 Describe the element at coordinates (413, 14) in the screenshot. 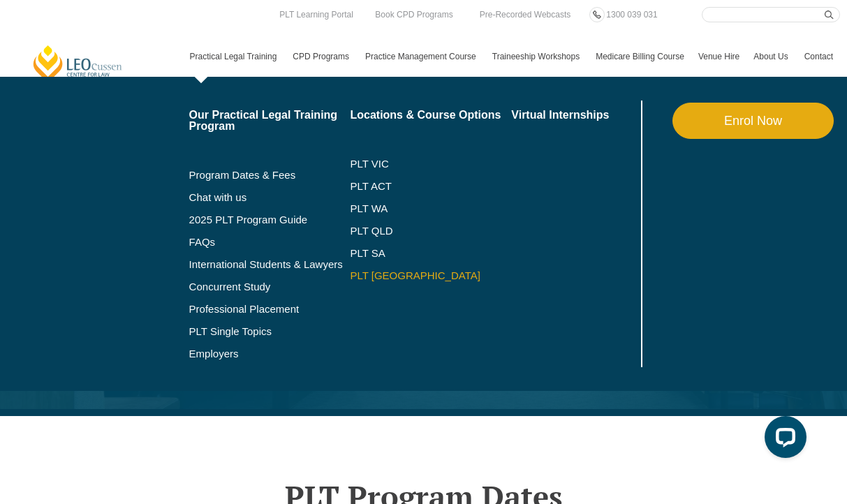

I see `a: Book CPD Programs` at that location.